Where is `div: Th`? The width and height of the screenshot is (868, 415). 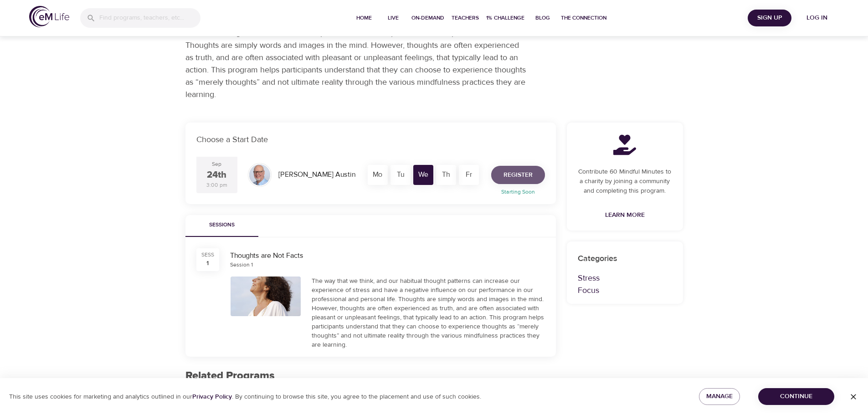 div: Th is located at coordinates (446, 175).